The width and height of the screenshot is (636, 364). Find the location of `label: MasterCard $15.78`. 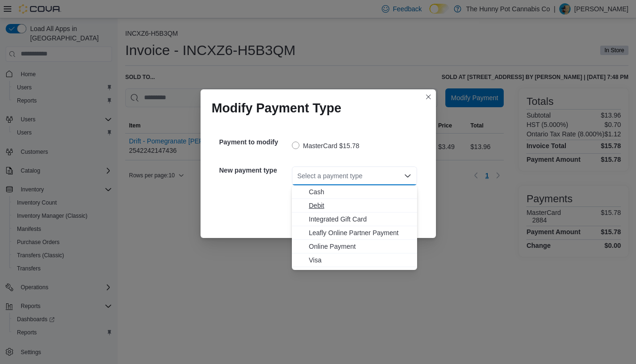

label: MasterCard $15.78 is located at coordinates (326, 146).